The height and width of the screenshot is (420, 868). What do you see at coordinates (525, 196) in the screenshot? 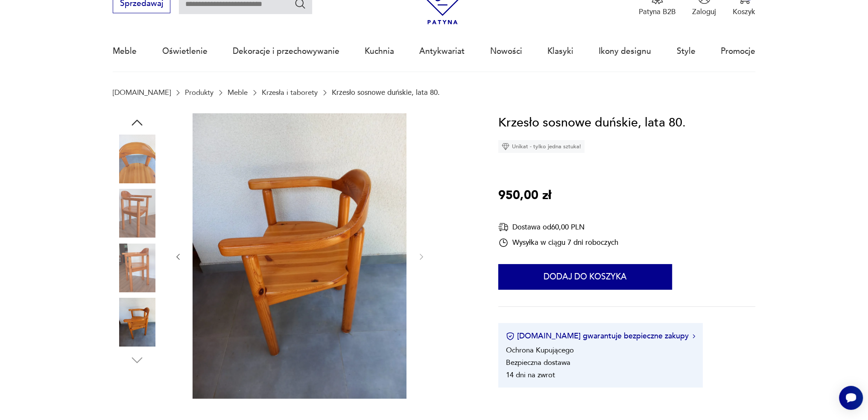
I see `p: 950,00 zł` at bounding box center [525, 196].